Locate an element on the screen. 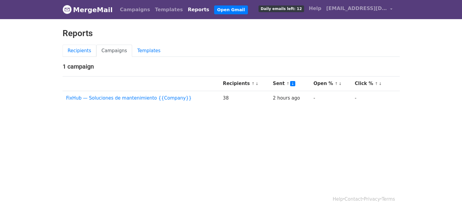 The image size is (462, 211). a: Recipients is located at coordinates (80, 51).